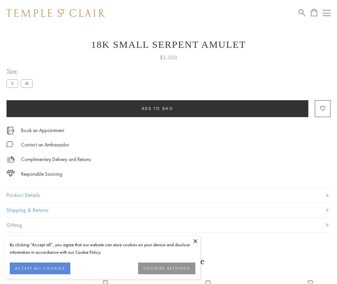 This screenshot has height=284, width=337. What do you see at coordinates (168, 210) in the screenshot?
I see `button: Shipping & Returns` at bounding box center [168, 210].